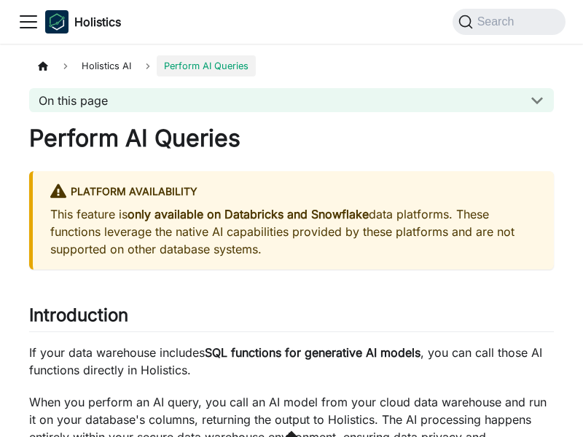 The image size is (583, 437). What do you see at coordinates (292, 319) in the screenshot?
I see `h2: Introduction` at bounding box center [292, 319].